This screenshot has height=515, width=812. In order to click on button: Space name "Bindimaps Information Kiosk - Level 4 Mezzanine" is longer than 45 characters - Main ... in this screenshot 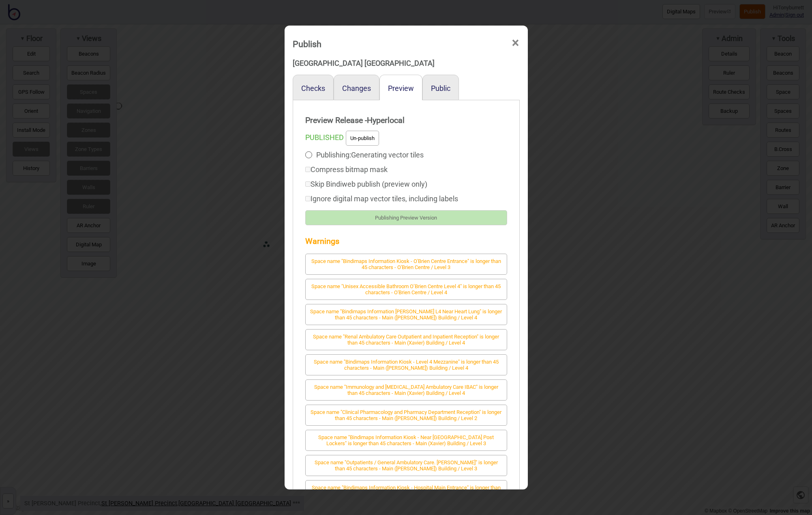, I will do `click(406, 365)`.